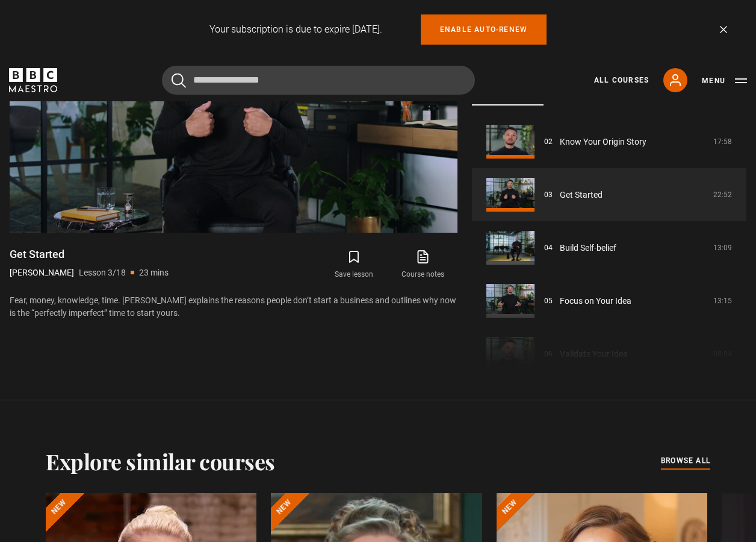 This screenshot has height=542, width=756. What do you see at coordinates (33, 80) in the screenshot?
I see `svg: BBC Maestro` at bounding box center [33, 80].